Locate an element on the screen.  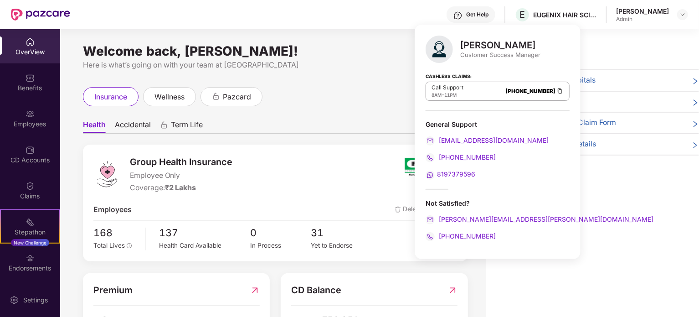
img: deleteIcon is located at coordinates (398, 209).